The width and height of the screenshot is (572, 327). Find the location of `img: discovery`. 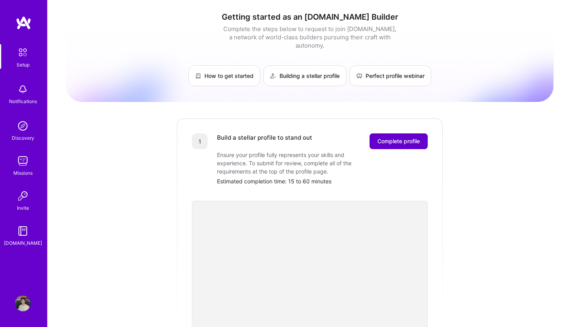

img: discovery is located at coordinates (23, 126).